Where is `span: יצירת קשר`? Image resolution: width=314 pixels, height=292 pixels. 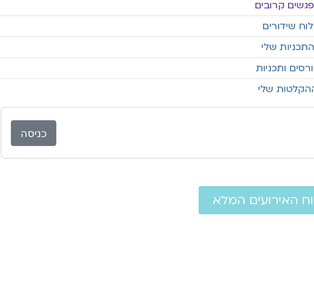 span: יצירת קשר is located at coordinates (283, 283).